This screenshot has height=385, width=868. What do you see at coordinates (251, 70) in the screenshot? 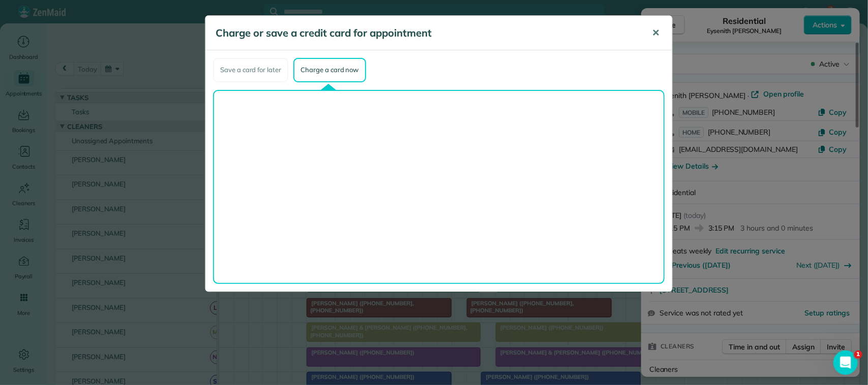
I see `div: Save a card for later` at bounding box center [251, 70].